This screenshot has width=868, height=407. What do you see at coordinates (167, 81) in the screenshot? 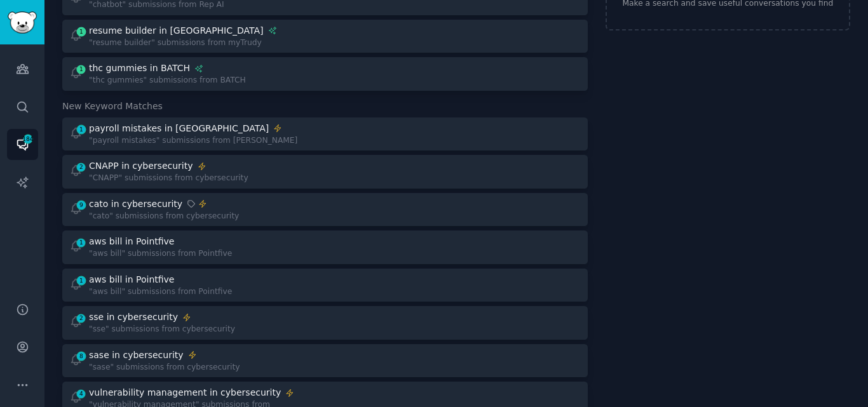
I see `div: "thc gummies" submissions from BATCH` at bounding box center [167, 81].